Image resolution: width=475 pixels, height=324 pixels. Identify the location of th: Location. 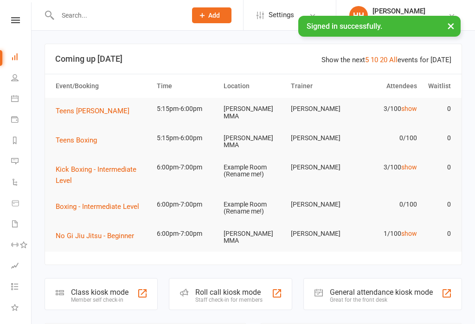
(253, 86).